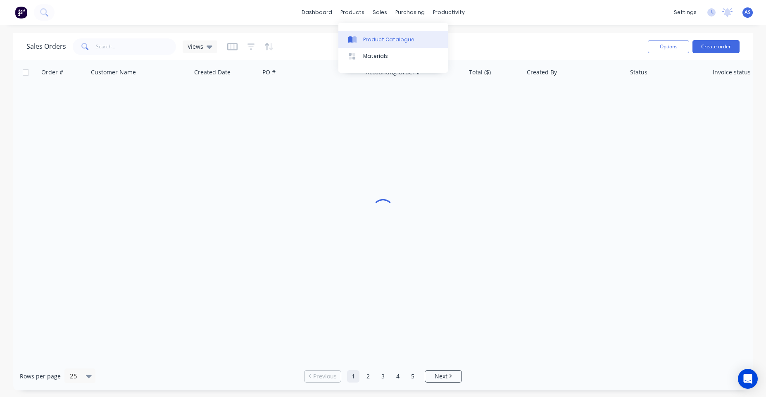 The image size is (766, 397). What do you see at coordinates (380, 12) in the screenshot?
I see `div: sales` at bounding box center [380, 12].